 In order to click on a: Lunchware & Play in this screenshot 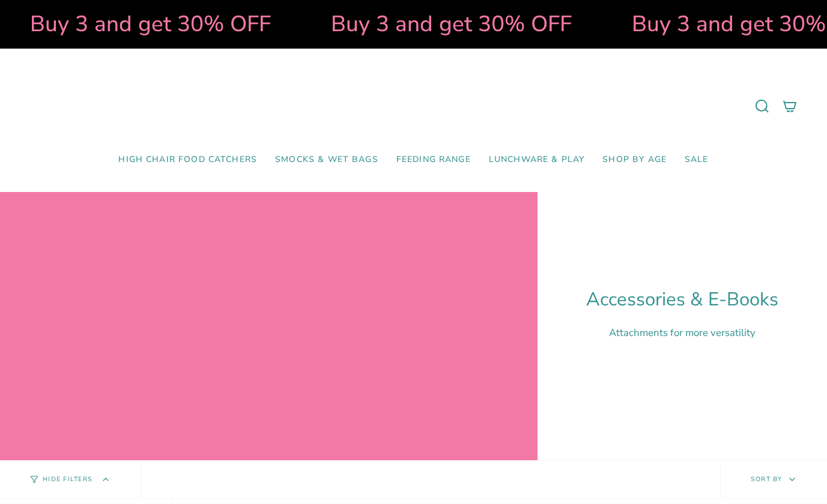, I will do `click(536, 159)`.